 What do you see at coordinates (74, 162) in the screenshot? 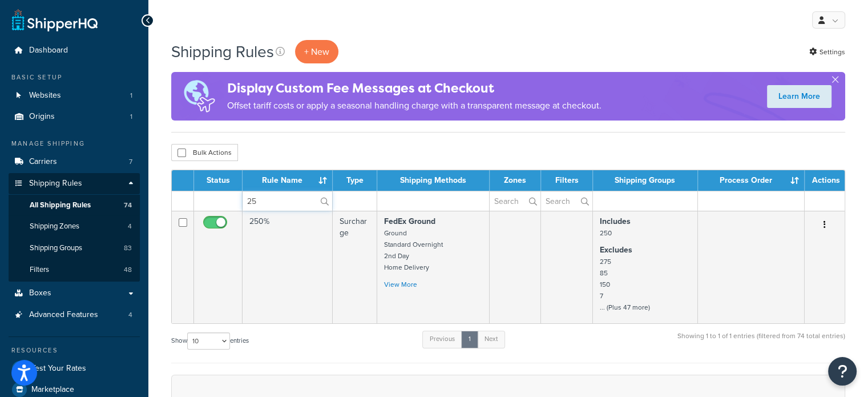
I see `a: Carriers 7` at bounding box center [74, 162].